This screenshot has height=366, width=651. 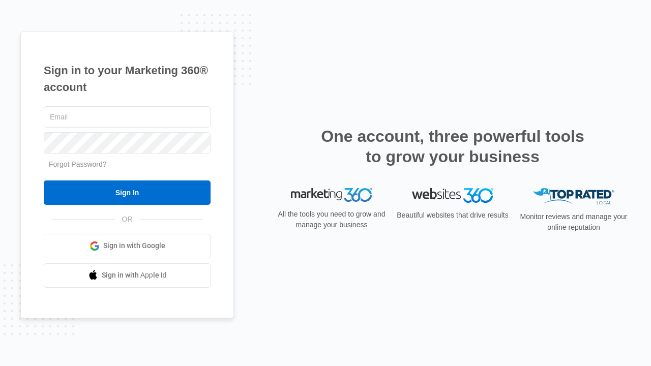 I want to click on img: Marketing 360, so click(x=331, y=195).